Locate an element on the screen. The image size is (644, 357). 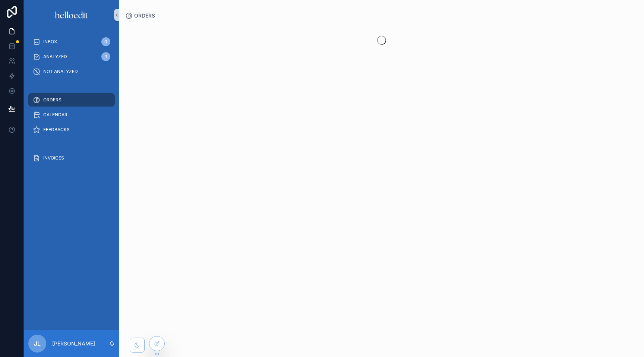
img: App logo is located at coordinates (72, 15).